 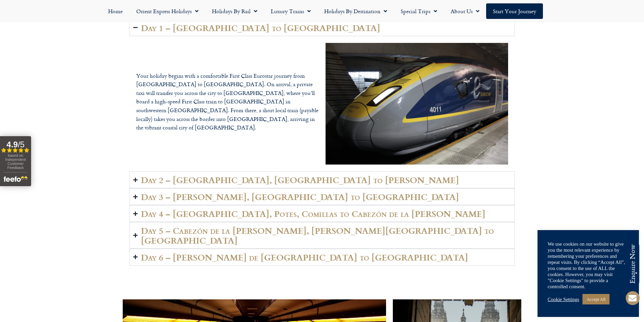 I want to click on img: Eurotunnel Train Meeting Orient Express, so click(x=417, y=103).